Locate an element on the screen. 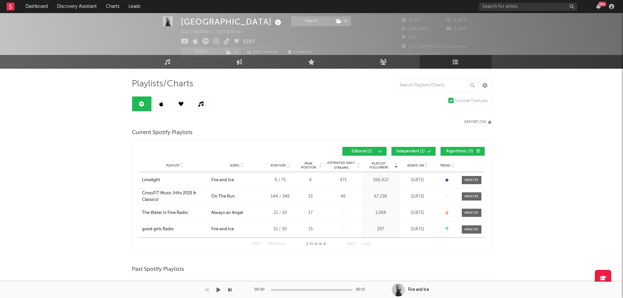  div: 33 is located at coordinates (311, 197).